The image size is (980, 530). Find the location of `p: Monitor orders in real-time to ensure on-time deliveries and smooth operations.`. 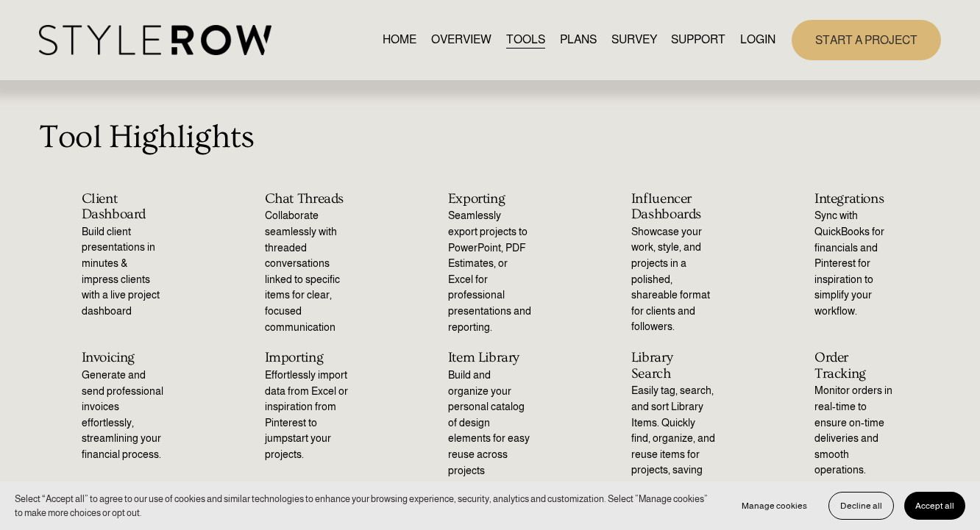

p: Monitor orders in real-time to ensure on-time deliveries and smooth operations. is located at coordinates (856, 431).